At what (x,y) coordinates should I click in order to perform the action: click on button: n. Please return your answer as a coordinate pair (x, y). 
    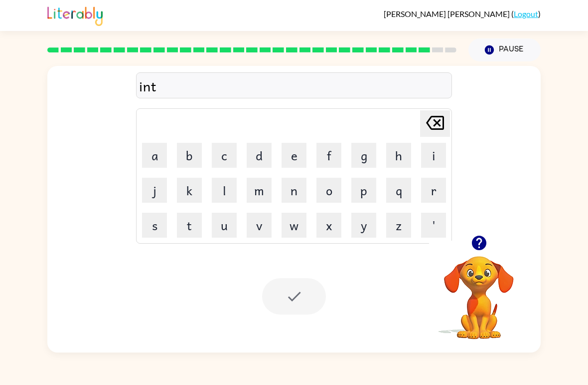
    Looking at the image, I should click on (294, 190).